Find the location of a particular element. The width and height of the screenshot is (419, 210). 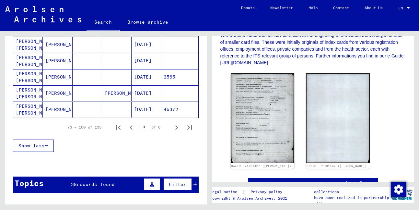

mat-cell: 3565 is located at coordinates (180, 77).